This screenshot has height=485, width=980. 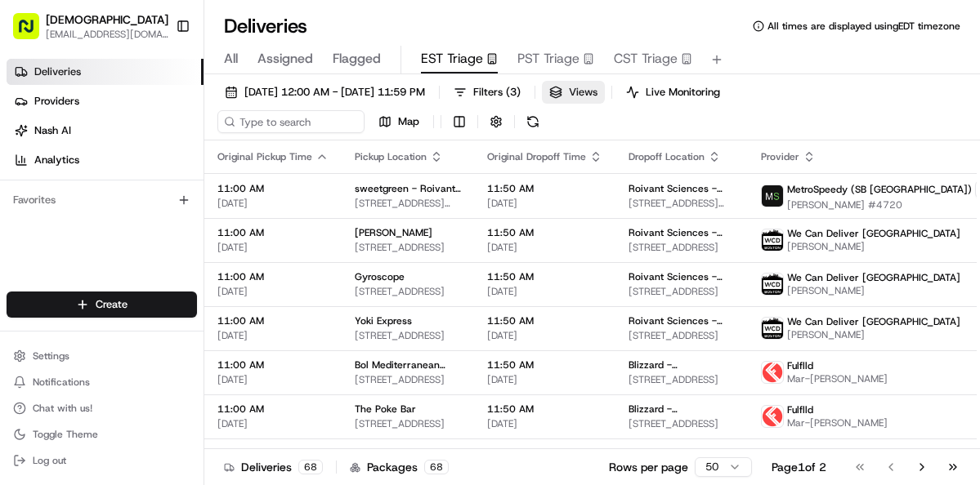 I want to click on span: Filters, so click(x=496, y=92).